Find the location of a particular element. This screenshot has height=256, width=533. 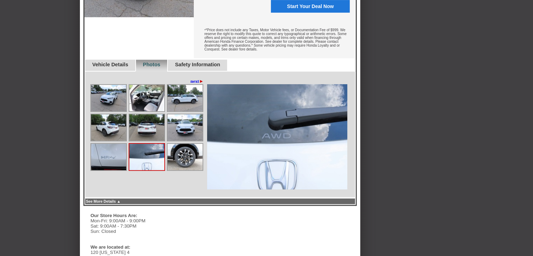

a: next► is located at coordinates (197, 81).